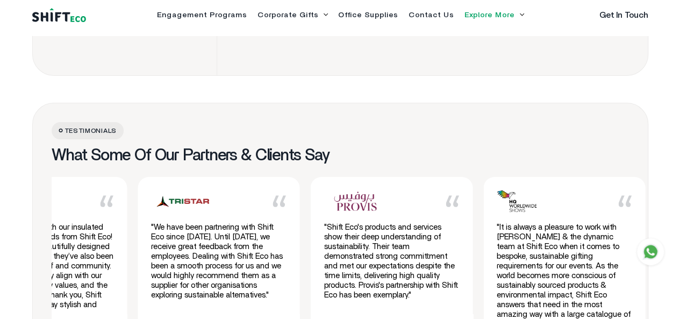 Image resolution: width=680 pixels, height=319 pixels. Describe the element at coordinates (489, 15) in the screenshot. I see `a: Explore More` at that location.